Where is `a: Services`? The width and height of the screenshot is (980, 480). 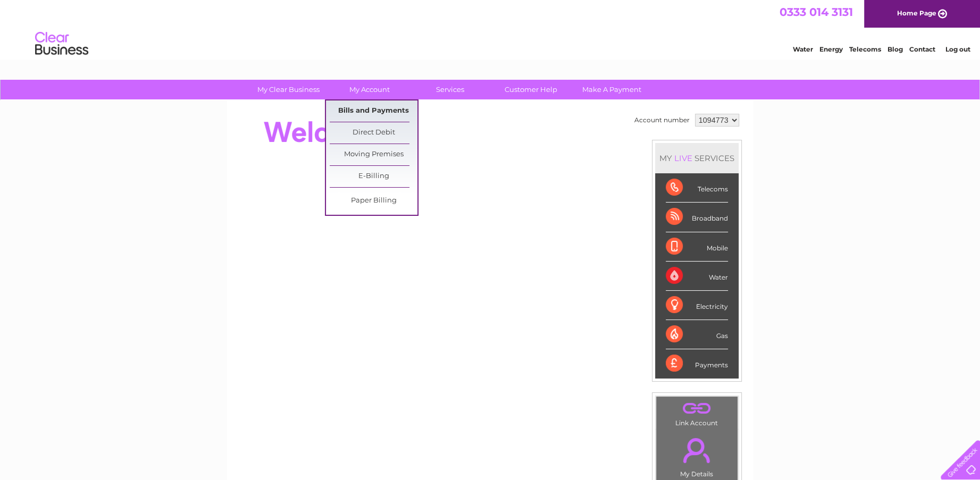 a: Services is located at coordinates (450, 89).